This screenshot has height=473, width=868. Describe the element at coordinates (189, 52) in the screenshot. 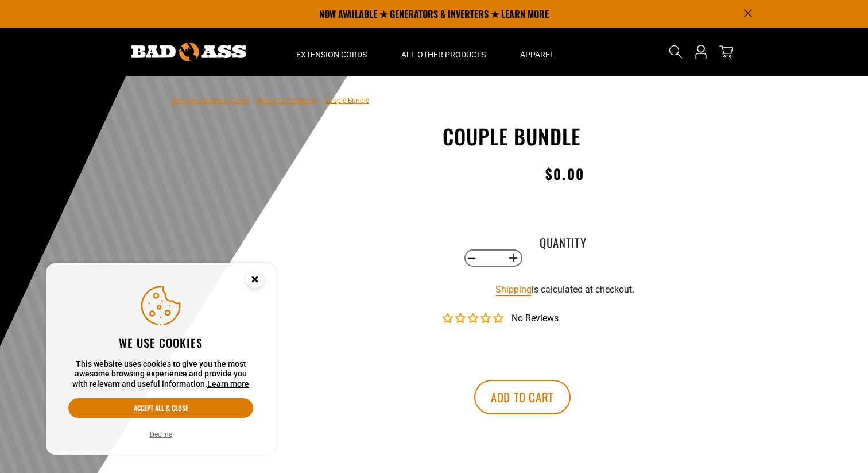

I see `img: Bad Ass Extension Cords` at that location.